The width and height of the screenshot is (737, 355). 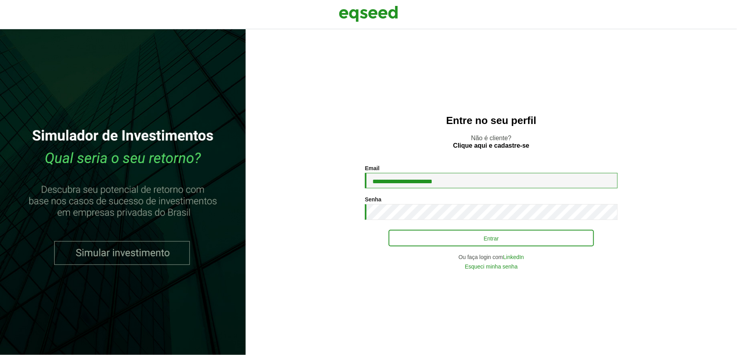 I want to click on a: Clique aqui e cadastre-se, so click(x=491, y=146).